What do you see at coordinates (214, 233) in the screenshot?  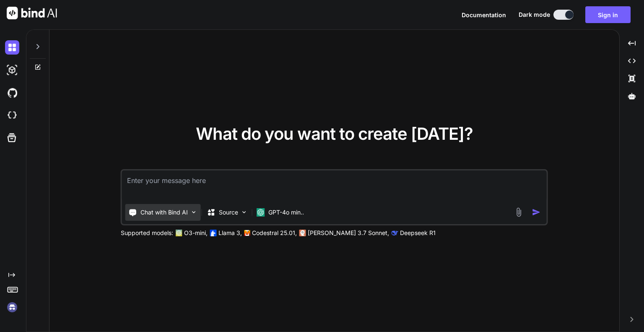 I see `img: Llama2` at bounding box center [214, 233].